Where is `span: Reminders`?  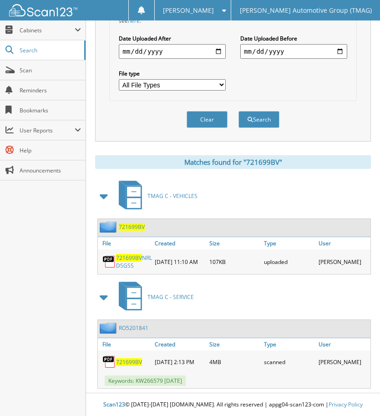 span: Reminders is located at coordinates (50, 90).